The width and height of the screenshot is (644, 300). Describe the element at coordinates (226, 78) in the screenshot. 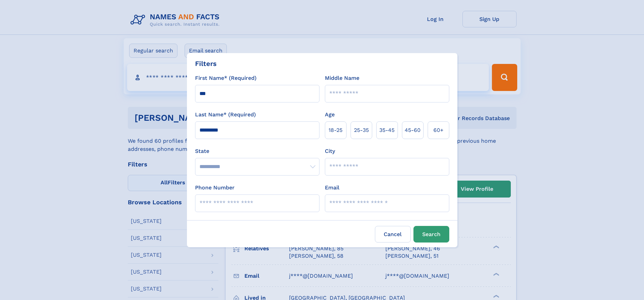

I see `label: First Name* (Required)` at that location.